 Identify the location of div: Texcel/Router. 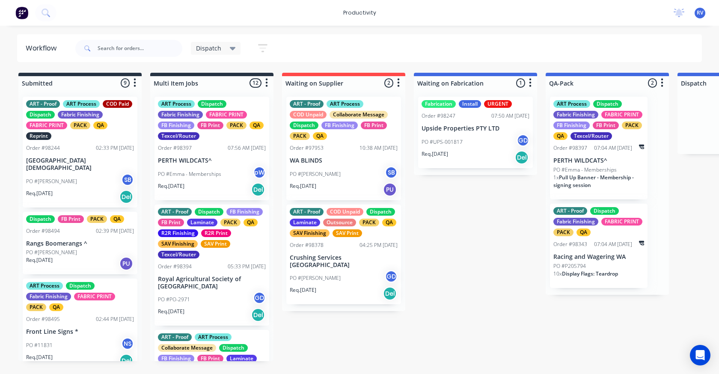
(591, 136).